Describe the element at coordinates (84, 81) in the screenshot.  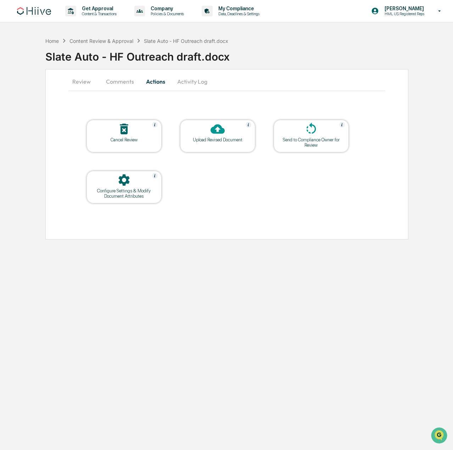
I see `button: Review` at that location.